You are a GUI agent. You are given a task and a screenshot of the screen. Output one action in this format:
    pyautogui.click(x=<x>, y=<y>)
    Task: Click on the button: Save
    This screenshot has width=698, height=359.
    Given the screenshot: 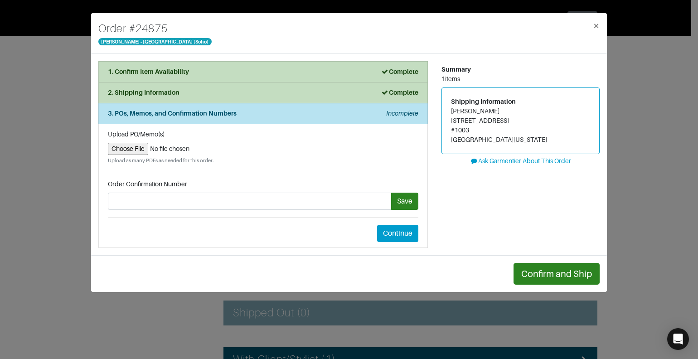 What is the action you would take?
    pyautogui.click(x=405, y=201)
    